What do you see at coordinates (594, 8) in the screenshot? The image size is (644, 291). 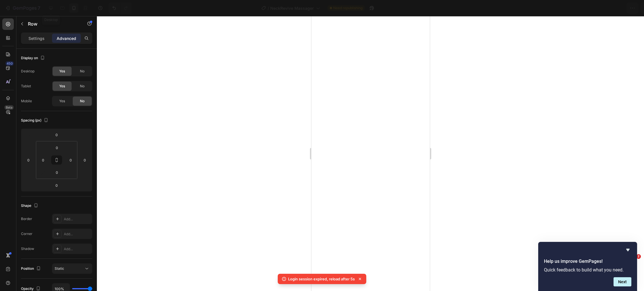 I see `span: Save` at bounding box center [594, 8].